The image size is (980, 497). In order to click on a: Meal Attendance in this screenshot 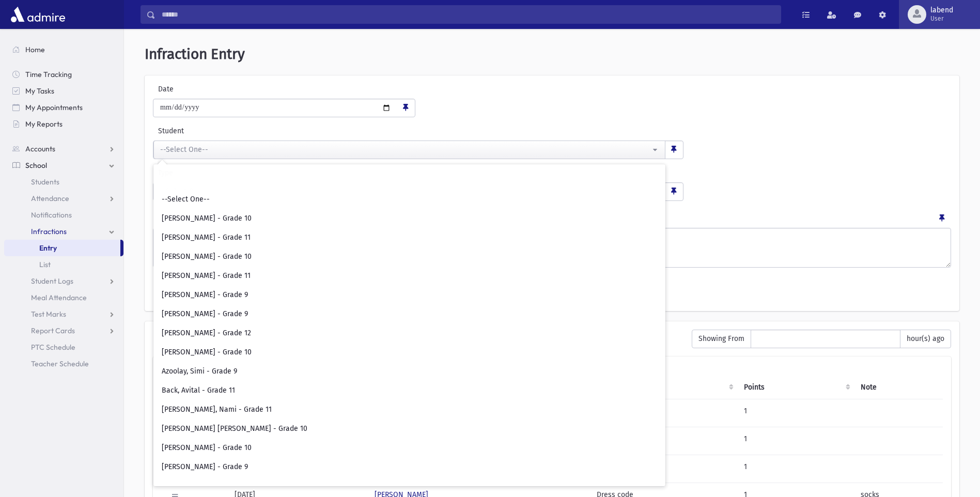, I will do `click(64, 298)`.